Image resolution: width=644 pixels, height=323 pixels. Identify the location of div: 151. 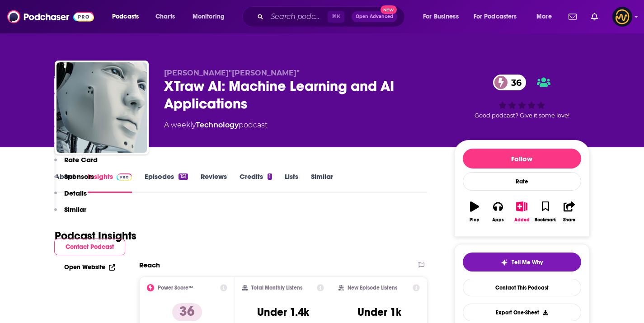
(183, 177).